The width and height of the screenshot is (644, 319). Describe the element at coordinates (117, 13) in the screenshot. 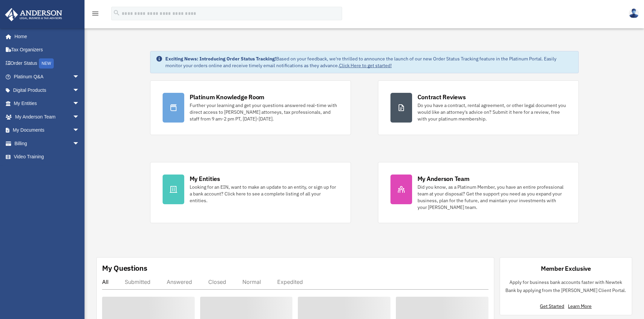

I see `i: search` at that location.